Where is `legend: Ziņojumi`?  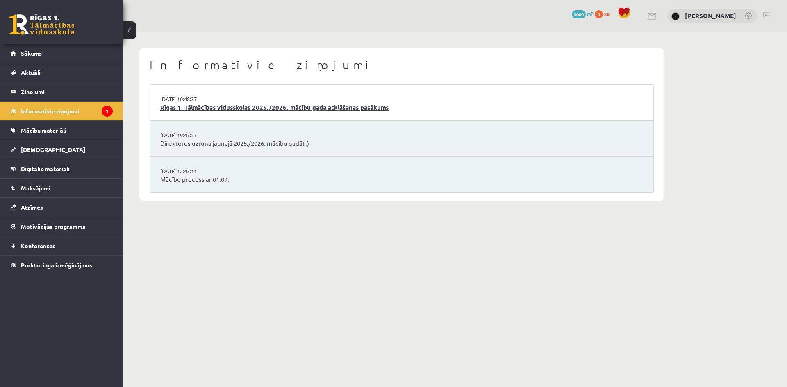 legend: Ziņojumi is located at coordinates (67, 92).